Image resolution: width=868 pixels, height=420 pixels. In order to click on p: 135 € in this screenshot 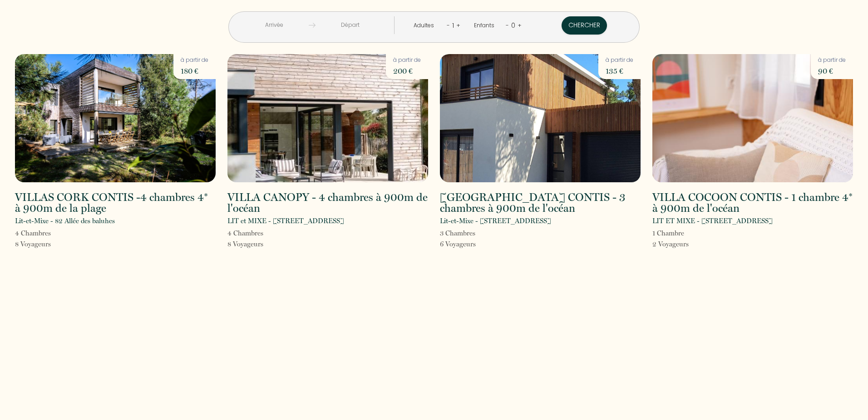, I will do `click(619, 71)`.